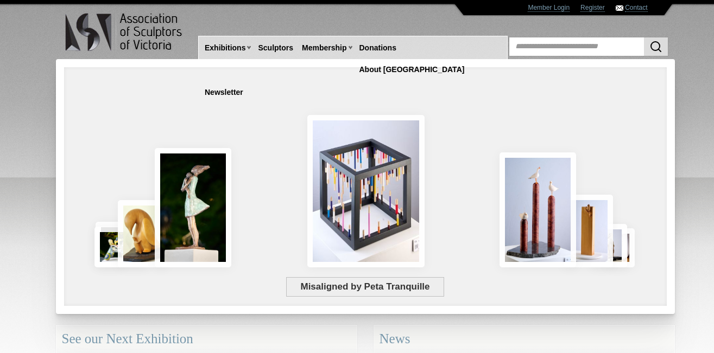  What do you see at coordinates (225, 48) in the screenshot?
I see `a: Exhibitions` at bounding box center [225, 48].